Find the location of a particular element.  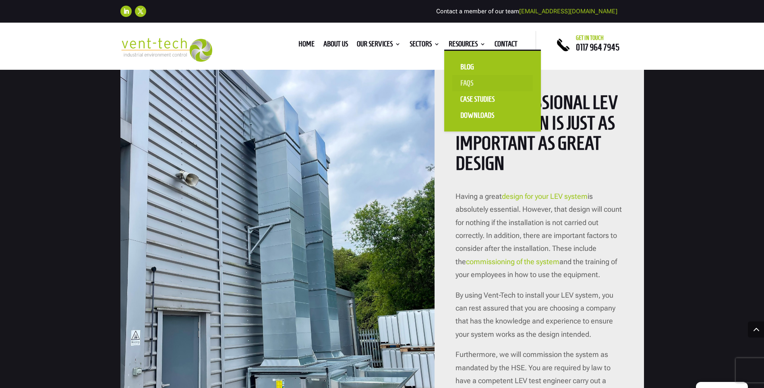

p: Having a great is absolutely essential. However, that design will count for nothing if the instal... is located at coordinates (539, 239).